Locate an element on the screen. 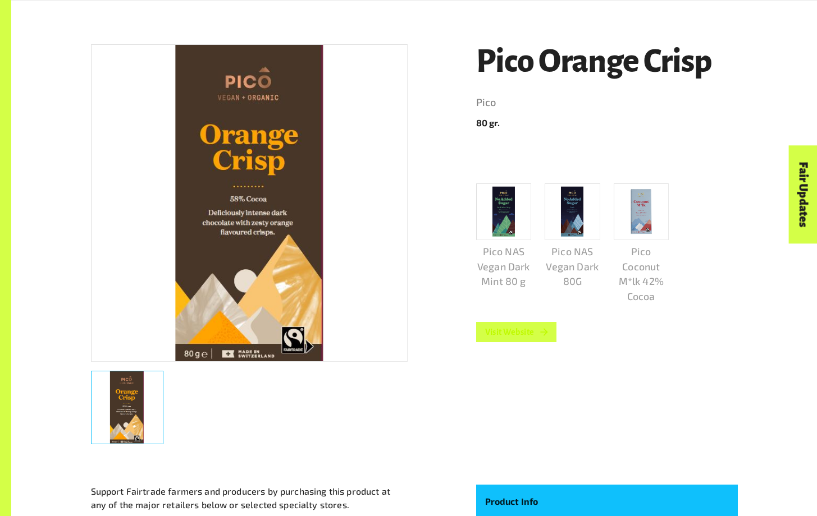 The height and width of the screenshot is (516, 817). a: Pico NAS Vegan Dark 80G is located at coordinates (572, 236).